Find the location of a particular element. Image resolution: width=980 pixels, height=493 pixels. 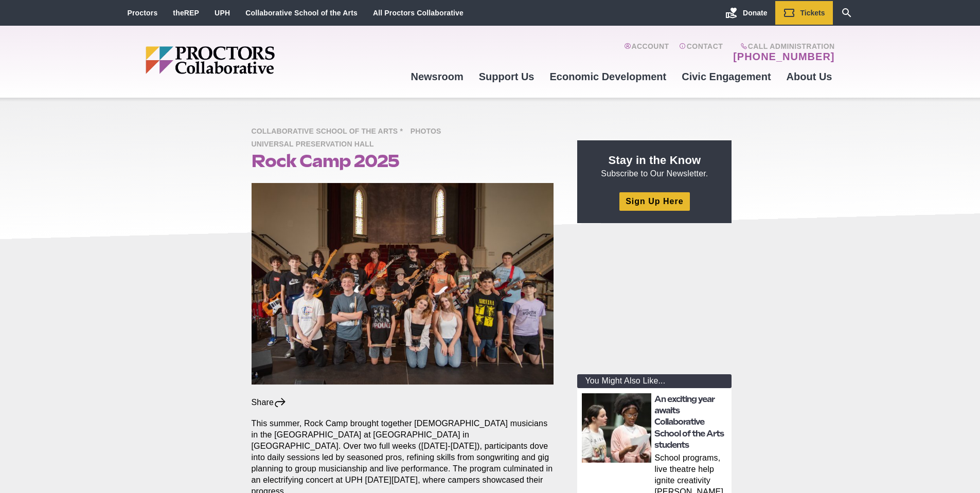

div: Share is located at coordinates (269, 403).